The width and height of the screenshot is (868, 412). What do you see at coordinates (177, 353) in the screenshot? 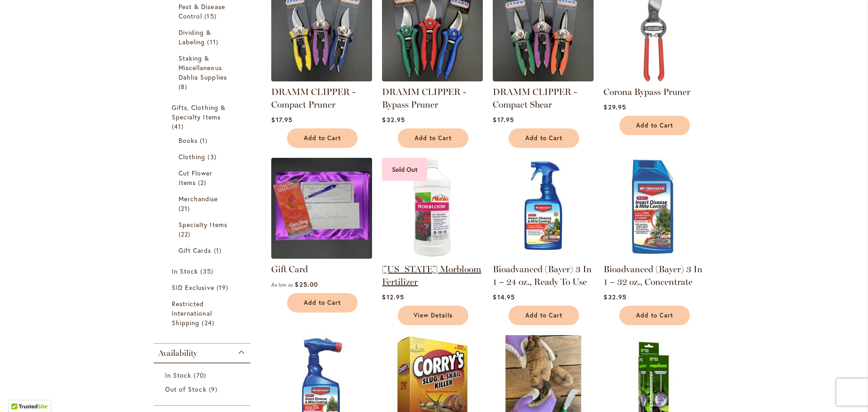
I see `span: Availability` at bounding box center [177, 353].